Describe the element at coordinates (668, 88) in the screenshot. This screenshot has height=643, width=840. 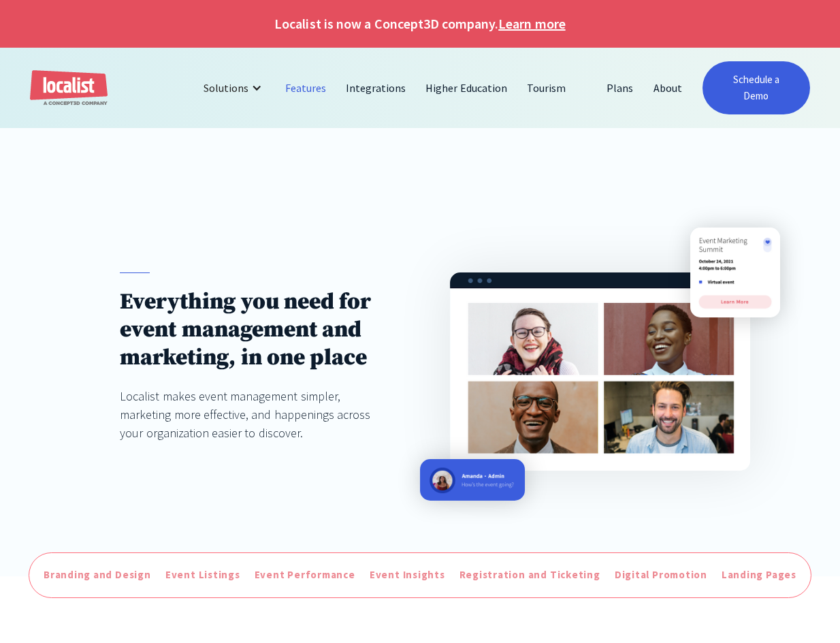
I see `a: About` at that location.